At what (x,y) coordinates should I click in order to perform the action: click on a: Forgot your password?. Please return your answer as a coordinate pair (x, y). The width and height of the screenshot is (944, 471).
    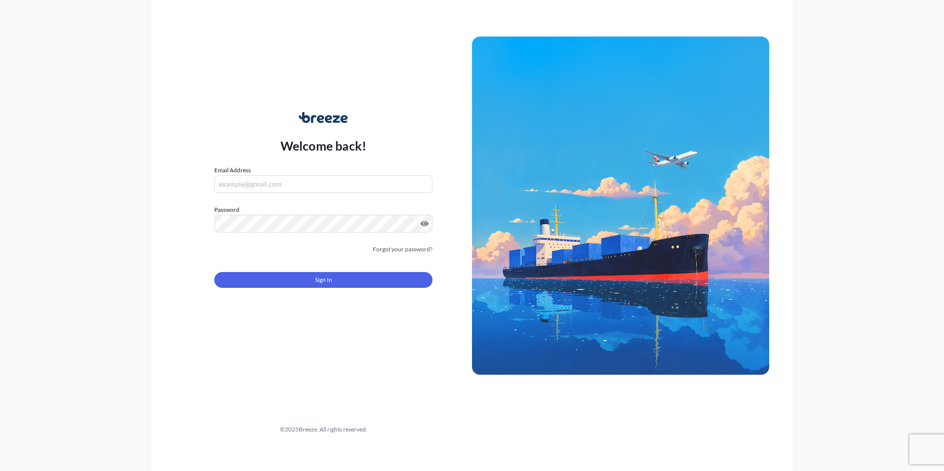
    Looking at the image, I should click on (402, 249).